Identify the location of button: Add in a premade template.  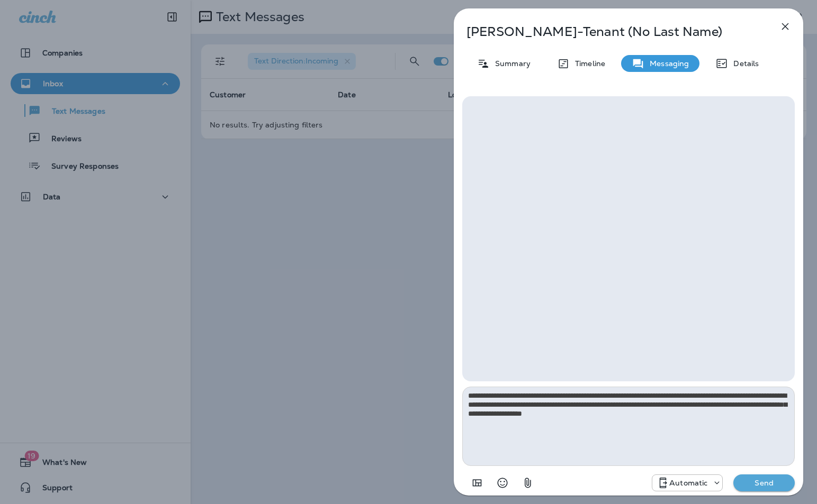
(477, 483).